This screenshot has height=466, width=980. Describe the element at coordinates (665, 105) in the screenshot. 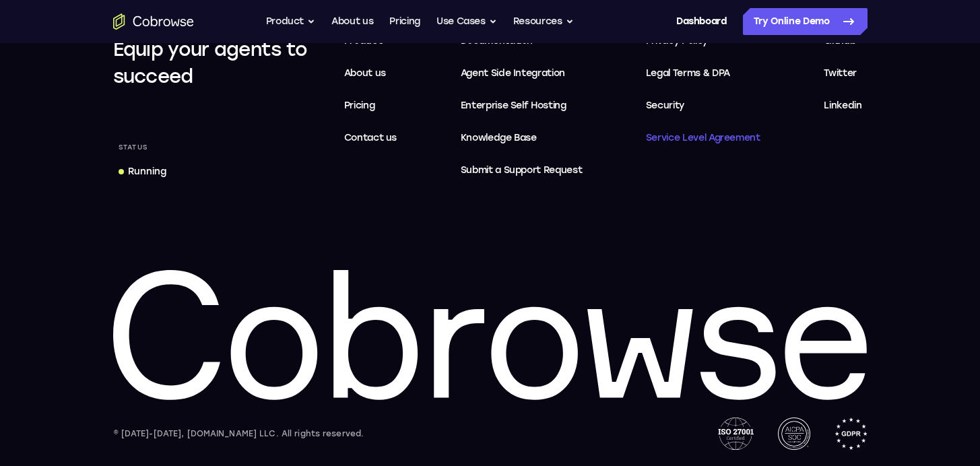

I see `span: Security` at that location.